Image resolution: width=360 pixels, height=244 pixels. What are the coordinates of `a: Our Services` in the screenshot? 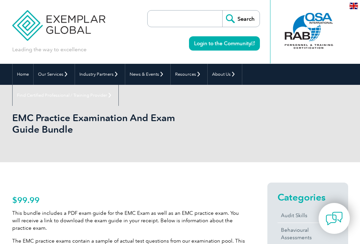 It's located at (54, 74).